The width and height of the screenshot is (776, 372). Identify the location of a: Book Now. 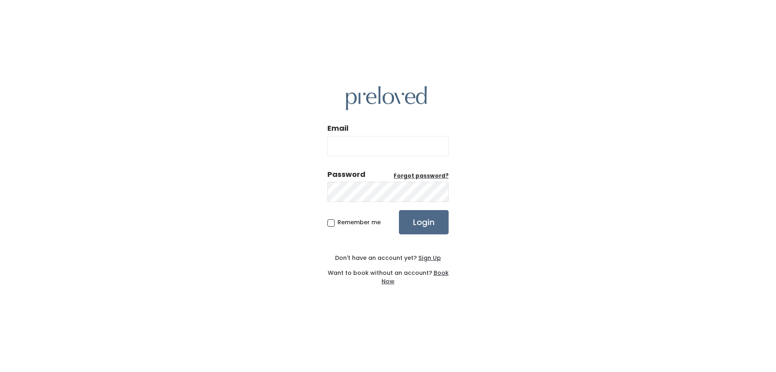
(415, 277).